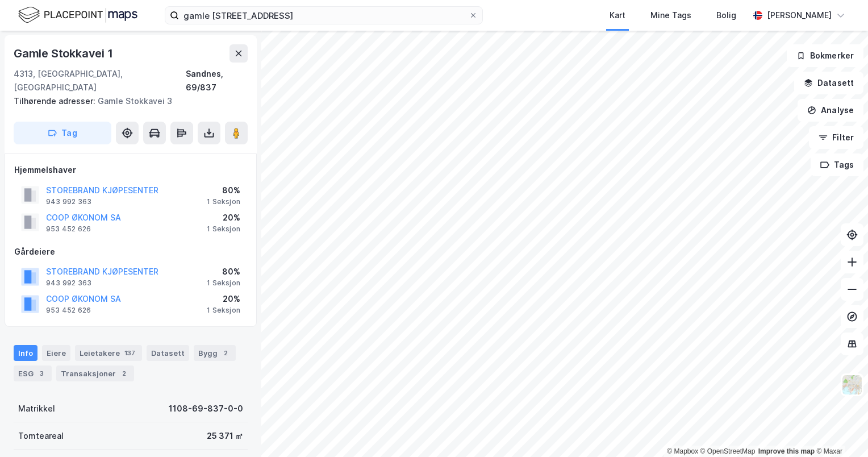  What do you see at coordinates (129, 353) in the screenshot?
I see `div: 137` at bounding box center [129, 353].